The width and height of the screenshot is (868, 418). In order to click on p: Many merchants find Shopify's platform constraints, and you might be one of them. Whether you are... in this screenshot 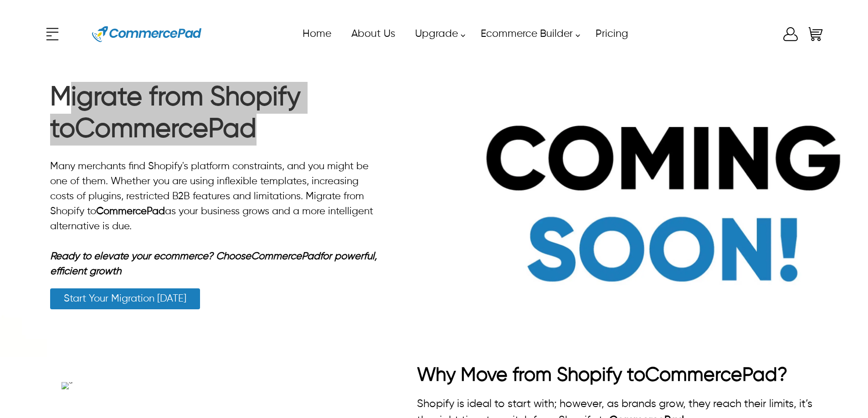, I will do `click(216, 197)`.